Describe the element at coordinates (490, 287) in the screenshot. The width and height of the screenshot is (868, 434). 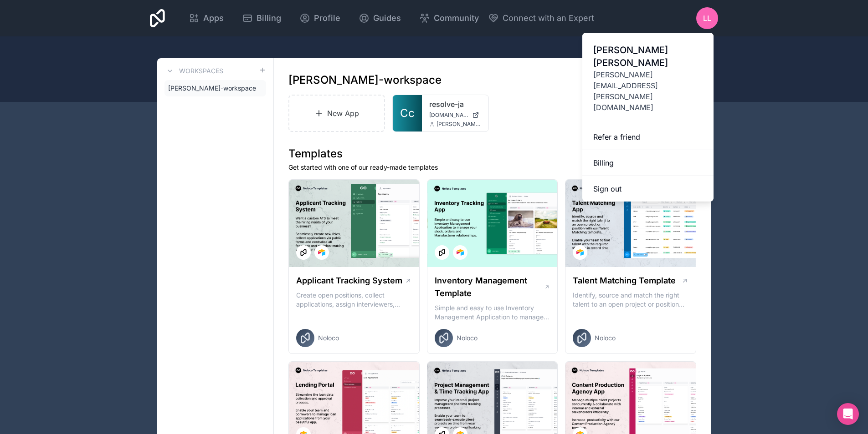
I see `h1: Inventory Management Template` at that location.